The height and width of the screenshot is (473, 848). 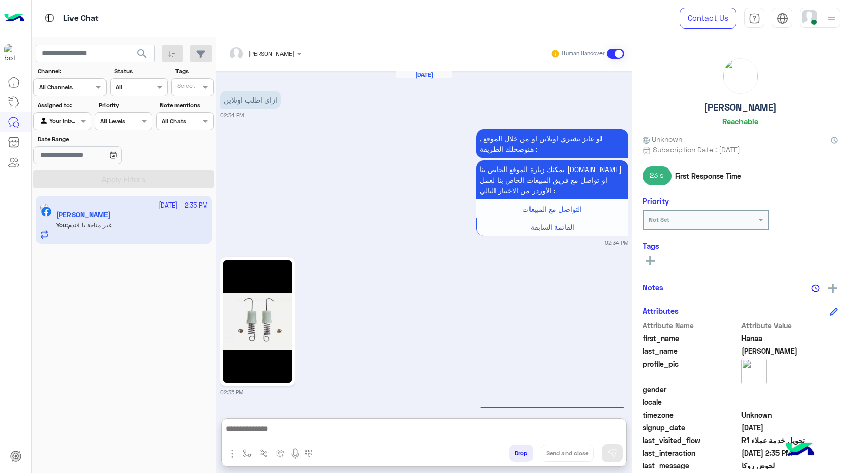 I want to click on button: Drop, so click(x=521, y=453).